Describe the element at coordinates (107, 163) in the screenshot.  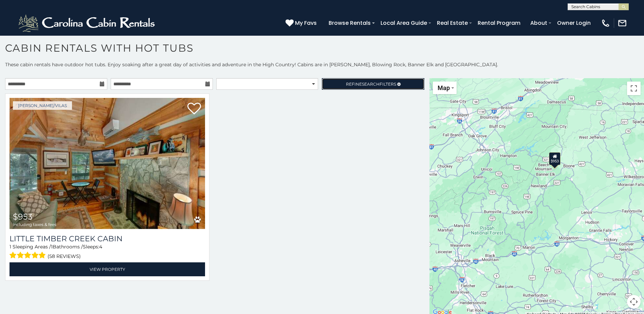
I see `a: Little Timber Creek Cabin $953 including taxes & fees` at that location.